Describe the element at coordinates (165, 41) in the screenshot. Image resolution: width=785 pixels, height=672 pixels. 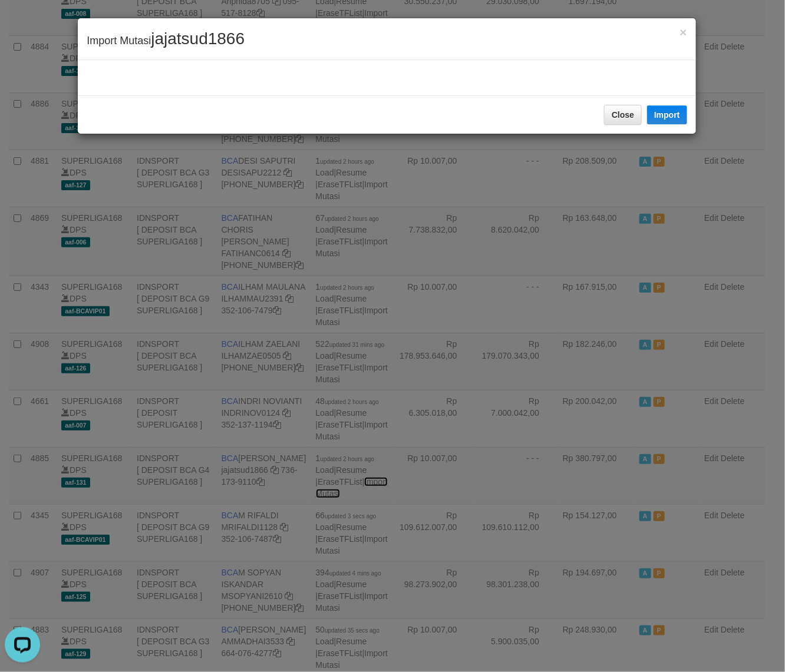
I see `span: Import Mutasi` at that location.